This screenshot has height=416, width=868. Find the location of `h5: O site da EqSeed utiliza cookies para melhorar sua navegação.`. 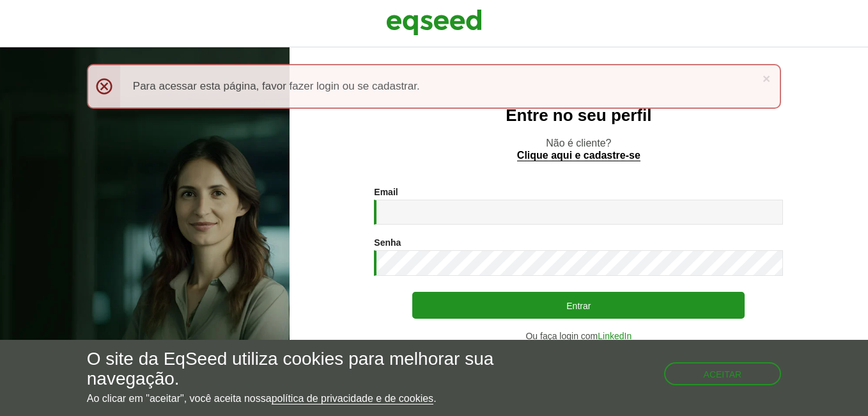

h5: O site da EqSeed utiliza cookies para melhorar sua navegação. is located at coordinates (295, 369).